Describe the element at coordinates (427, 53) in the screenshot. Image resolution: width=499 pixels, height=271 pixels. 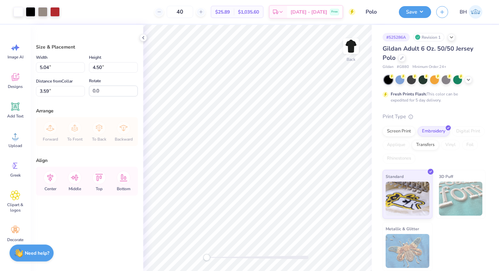
I see `span: Gildan Adult 6 Oz. 50/50 Jersey Polo` at that location.